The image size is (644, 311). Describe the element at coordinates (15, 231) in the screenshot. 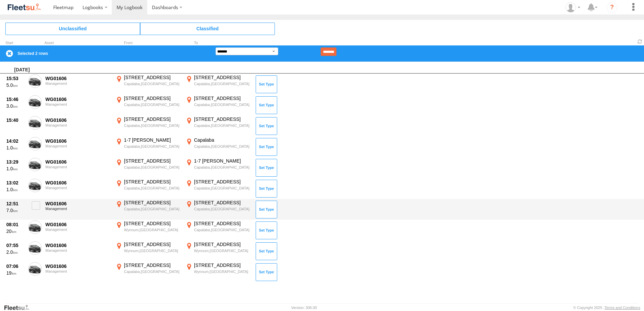

I see `div: 20` at that location.